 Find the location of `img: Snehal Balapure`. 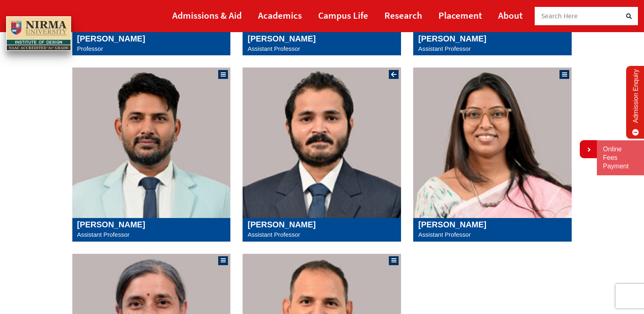

img: Snehal Balapure is located at coordinates (492, 143).